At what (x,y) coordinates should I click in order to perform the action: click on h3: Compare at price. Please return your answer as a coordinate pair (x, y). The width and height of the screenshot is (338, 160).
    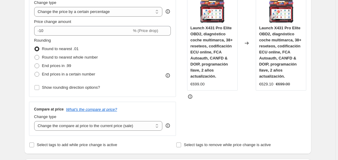
    Looking at the image, I should click on (49, 109).